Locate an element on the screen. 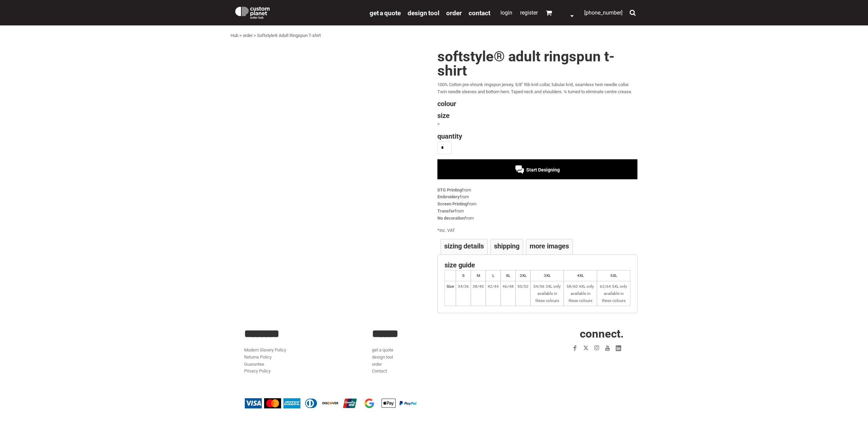  a: Login is located at coordinates (506, 13).